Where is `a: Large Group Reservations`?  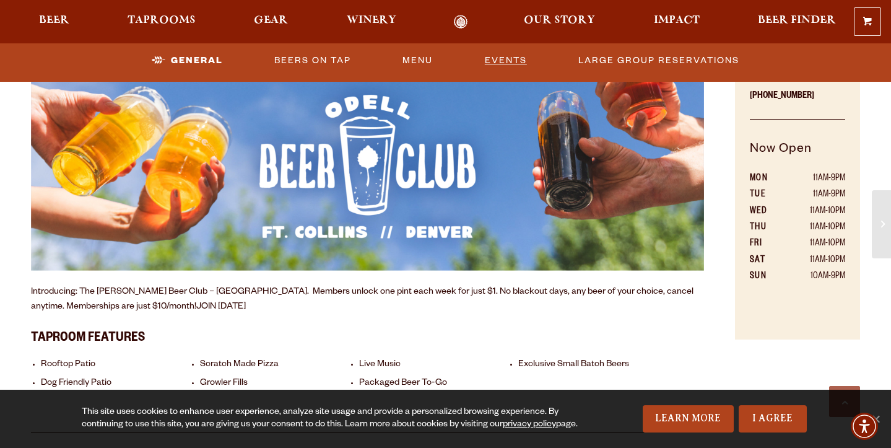
a: Large Group Reservations is located at coordinates (659, 61).